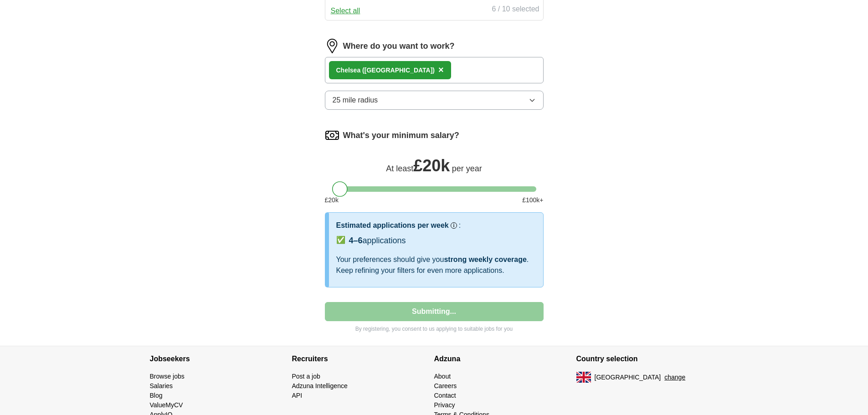 The height and width of the screenshot is (415, 868). Describe the element at coordinates (431, 166) in the screenshot. I see `span: £ 20k` at that location.